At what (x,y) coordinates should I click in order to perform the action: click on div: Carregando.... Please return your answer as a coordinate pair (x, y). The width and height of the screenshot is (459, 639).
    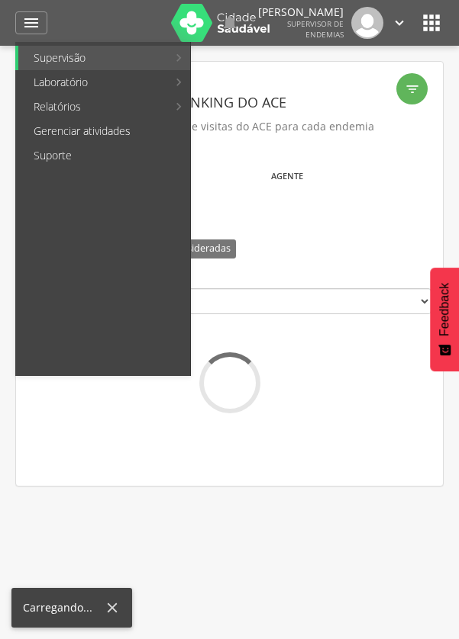
    Looking at the image, I should click on (63, 608).